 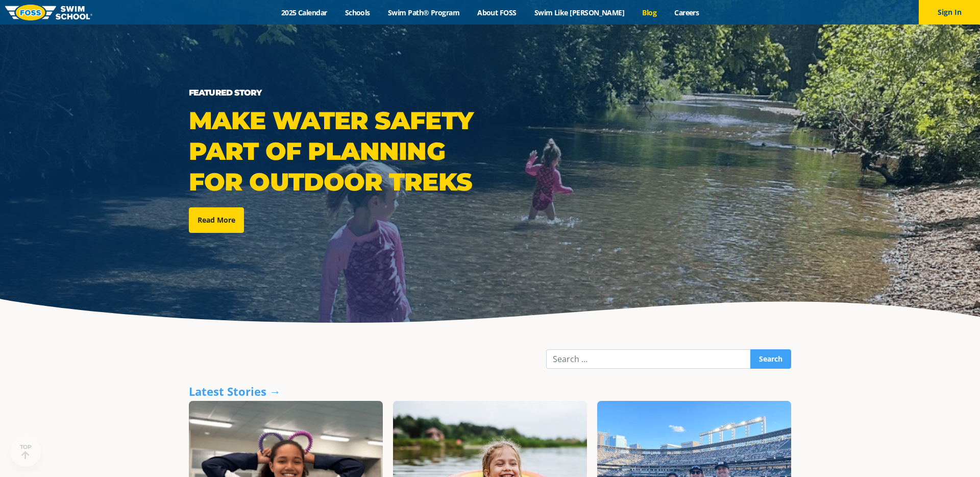 I want to click on div: TOP, so click(x=25, y=451).